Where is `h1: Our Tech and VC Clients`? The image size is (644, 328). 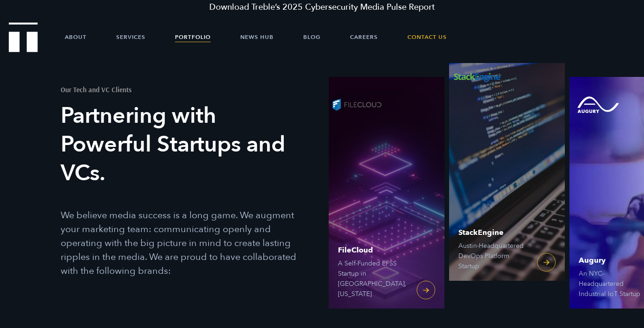
h1: Our Tech and VC Clients is located at coordinates (183, 89).